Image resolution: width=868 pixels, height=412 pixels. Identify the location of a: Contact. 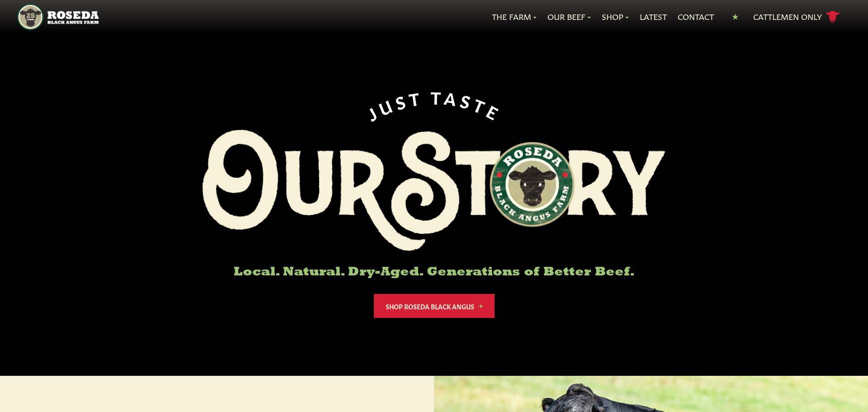
(696, 17).